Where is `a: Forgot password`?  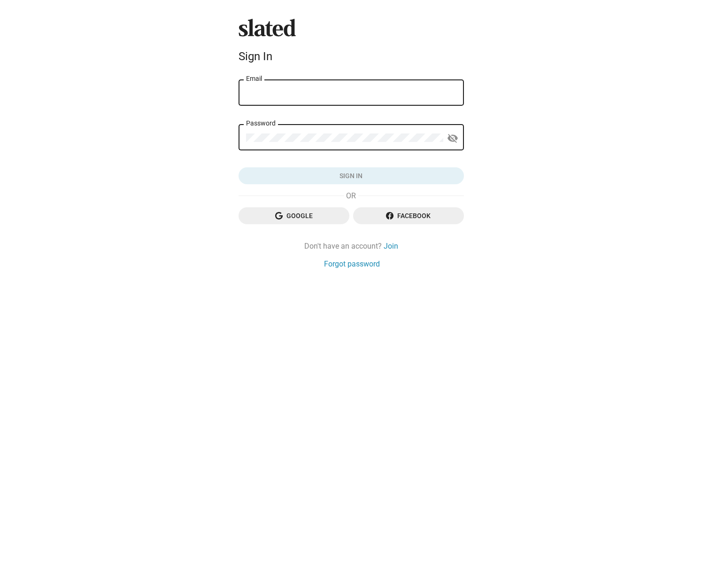 a: Forgot password is located at coordinates (352, 264).